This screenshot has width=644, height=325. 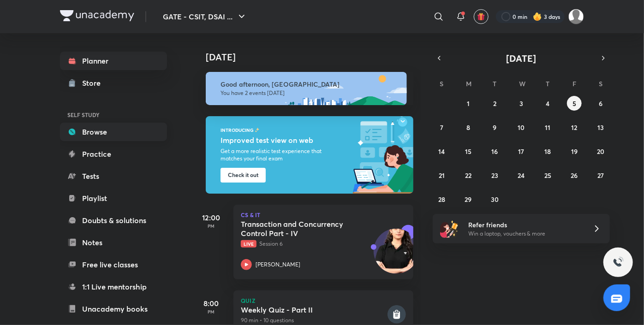 What do you see at coordinates (442, 151) in the screenshot?
I see `abbr: September 14, 2025` at bounding box center [442, 151].